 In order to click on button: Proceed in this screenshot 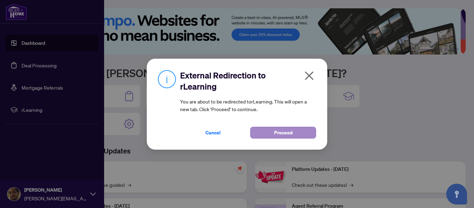, I will do `click(283, 133)`.